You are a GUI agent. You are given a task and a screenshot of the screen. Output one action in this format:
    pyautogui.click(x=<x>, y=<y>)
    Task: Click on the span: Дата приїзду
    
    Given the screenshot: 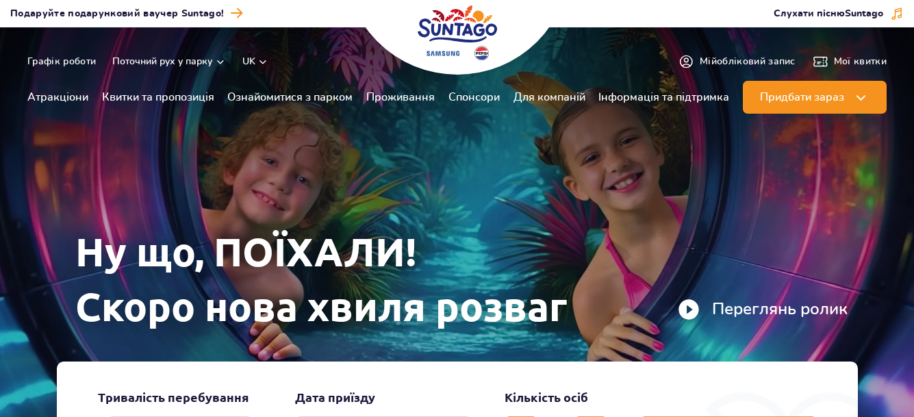 What is the action you would take?
    pyautogui.click(x=335, y=397)
    